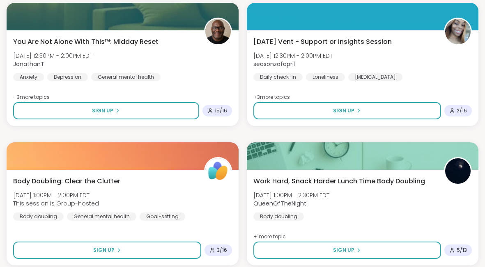  What do you see at coordinates (162, 217) in the screenshot?
I see `div: Goal-setting` at bounding box center [162, 217].